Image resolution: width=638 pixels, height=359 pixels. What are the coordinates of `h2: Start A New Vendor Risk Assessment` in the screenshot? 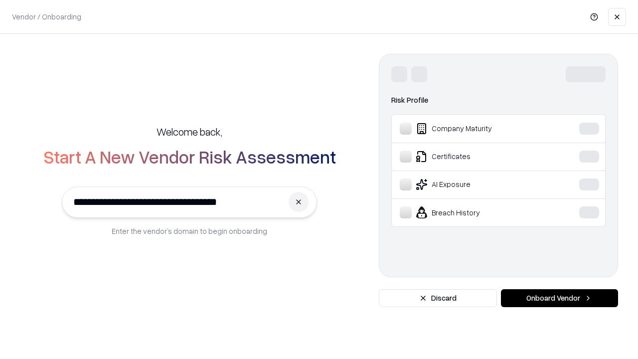 It's located at (189, 156).